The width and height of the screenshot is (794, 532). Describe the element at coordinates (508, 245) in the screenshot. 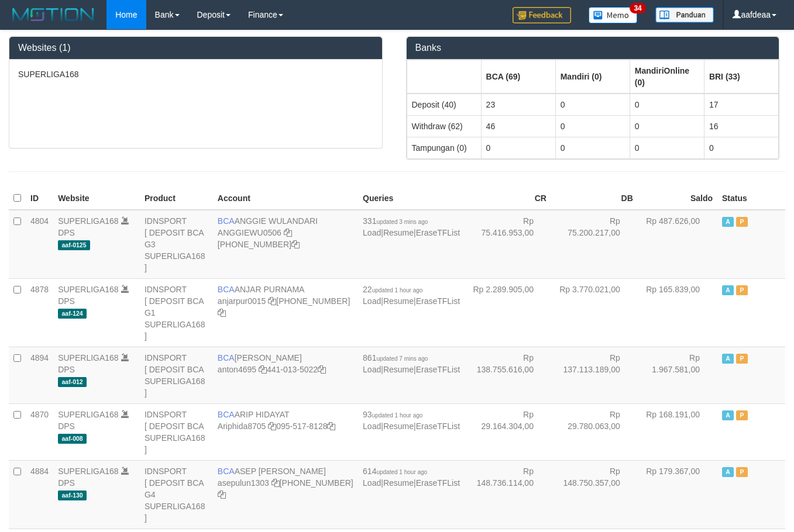

I see `td: Rp 75.416.953,00` at that location.